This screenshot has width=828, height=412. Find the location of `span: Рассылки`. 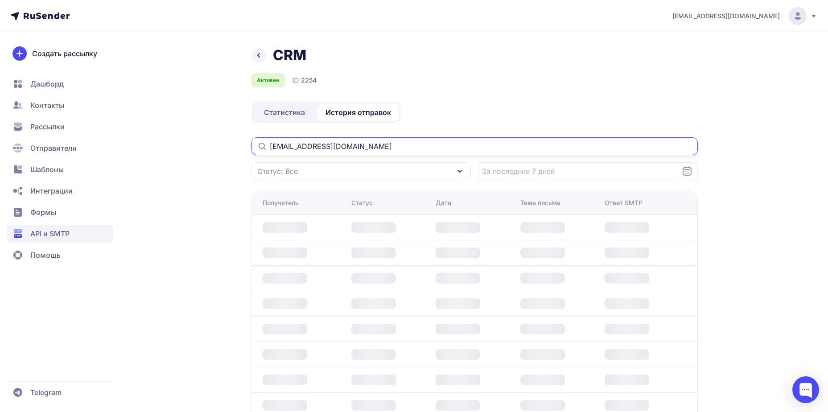

span: Рассылки is located at coordinates (47, 127).